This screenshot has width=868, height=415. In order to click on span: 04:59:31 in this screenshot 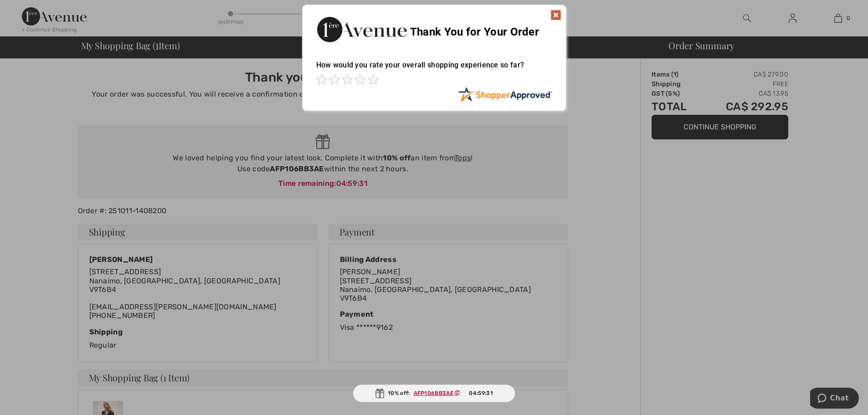, I will do `click(481, 393)`.